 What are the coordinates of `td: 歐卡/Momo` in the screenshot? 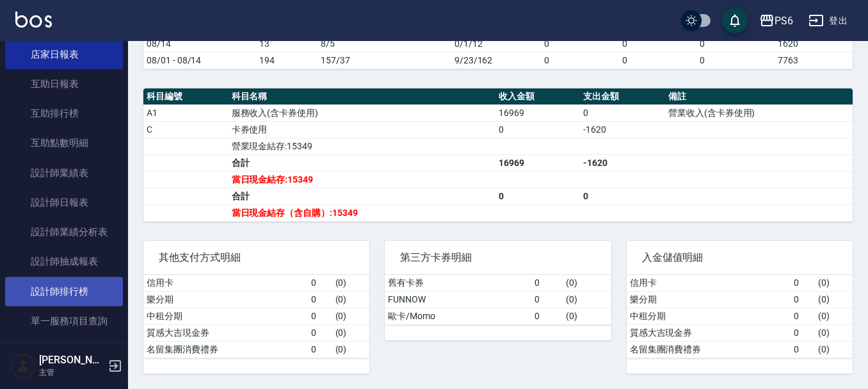 It's located at (457, 316).